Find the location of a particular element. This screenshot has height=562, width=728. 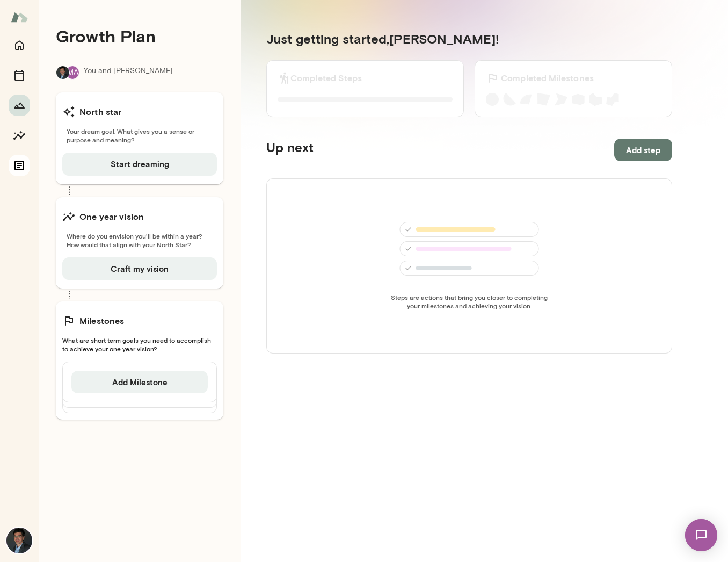

h6: Completed Milestones is located at coordinates (547, 78).